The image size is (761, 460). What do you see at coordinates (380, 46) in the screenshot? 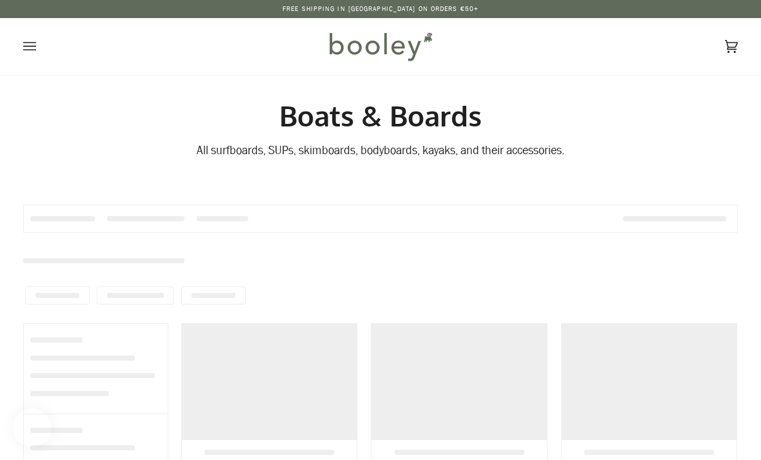
I see `img: Booley` at bounding box center [380, 46].